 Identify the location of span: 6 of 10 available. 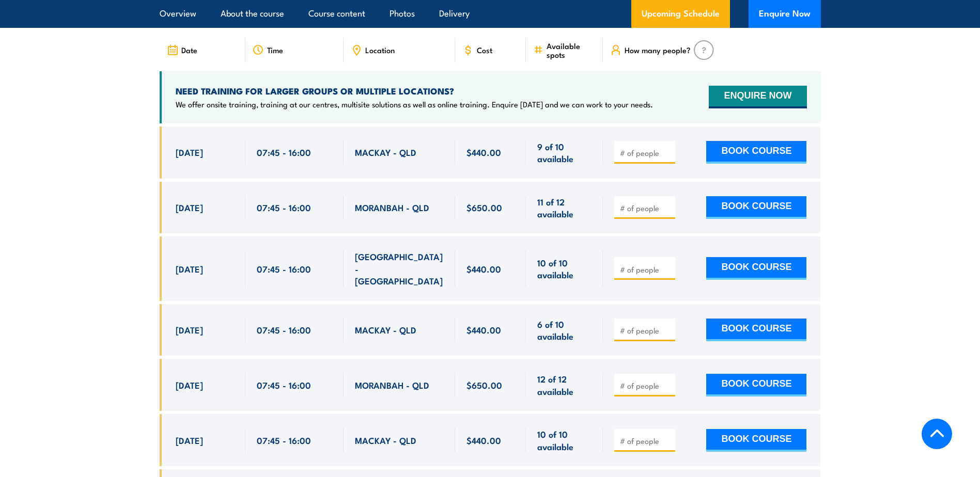
(564, 330).